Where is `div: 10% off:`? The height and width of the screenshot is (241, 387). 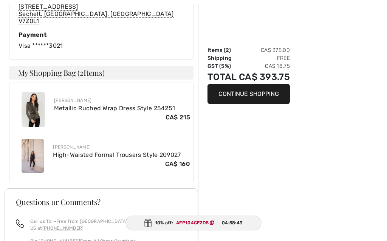 div: 10% off: is located at coordinates (194, 222).